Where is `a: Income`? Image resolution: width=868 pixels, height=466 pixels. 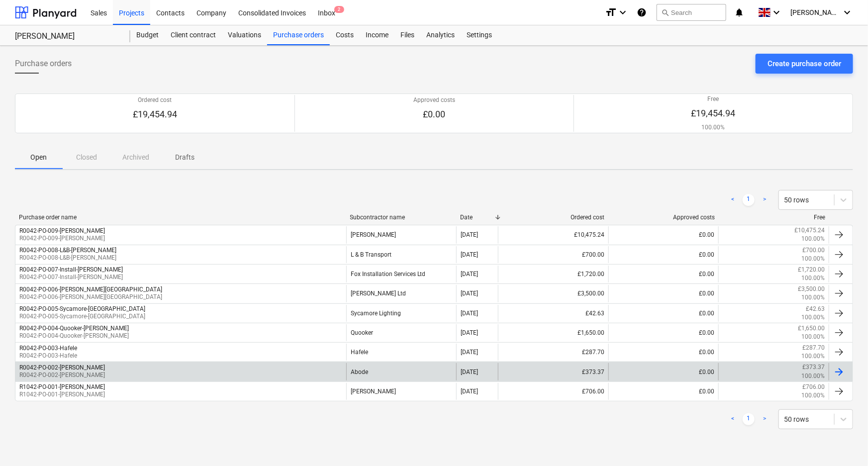
a: Income is located at coordinates (377, 35).